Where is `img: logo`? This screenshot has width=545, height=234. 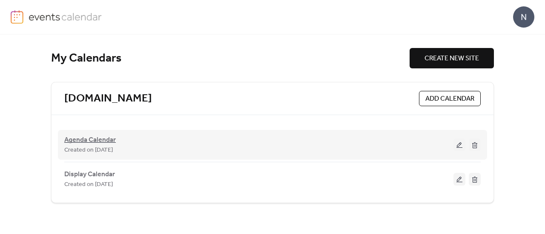
img: logo is located at coordinates (17, 17).